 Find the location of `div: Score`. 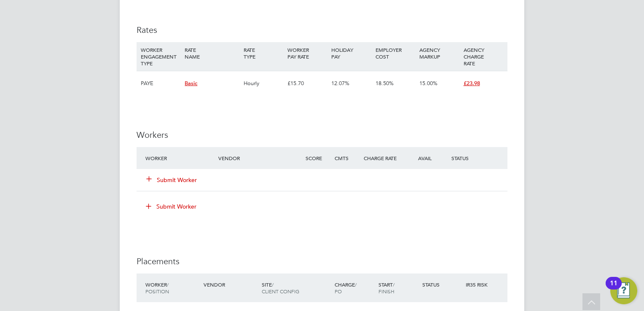

div: Score is located at coordinates (318, 158).